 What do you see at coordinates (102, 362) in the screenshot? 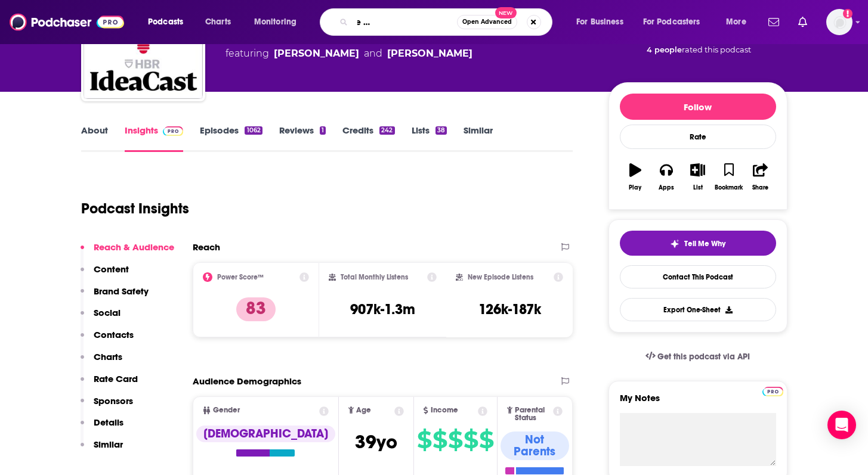
I see `button: Charts` at bounding box center [102, 362].